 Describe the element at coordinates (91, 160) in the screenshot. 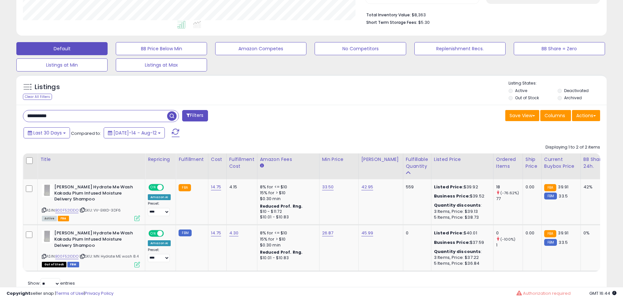

I see `div: Title` at that location.